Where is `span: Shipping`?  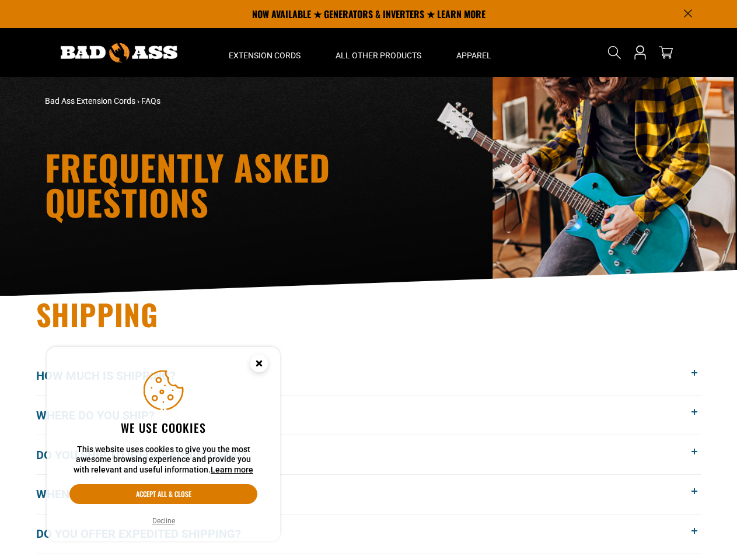
span: Shipping is located at coordinates (98, 314).